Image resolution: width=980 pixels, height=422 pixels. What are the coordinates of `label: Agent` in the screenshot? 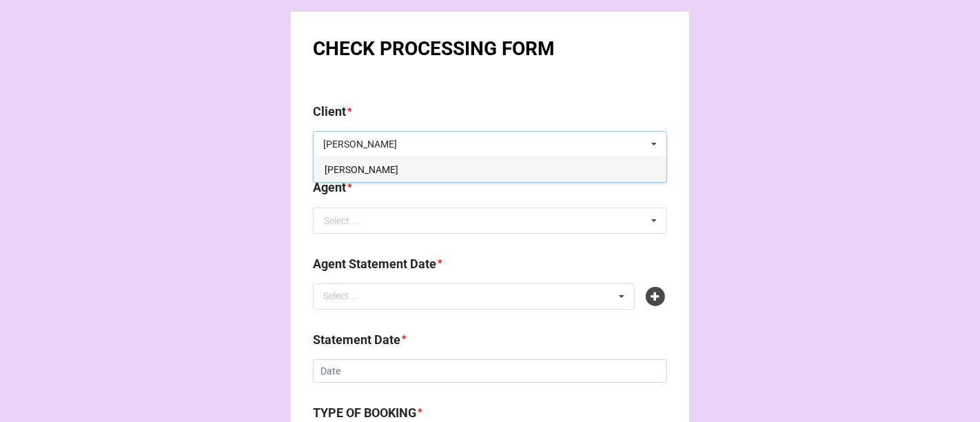 It's located at (329, 188).